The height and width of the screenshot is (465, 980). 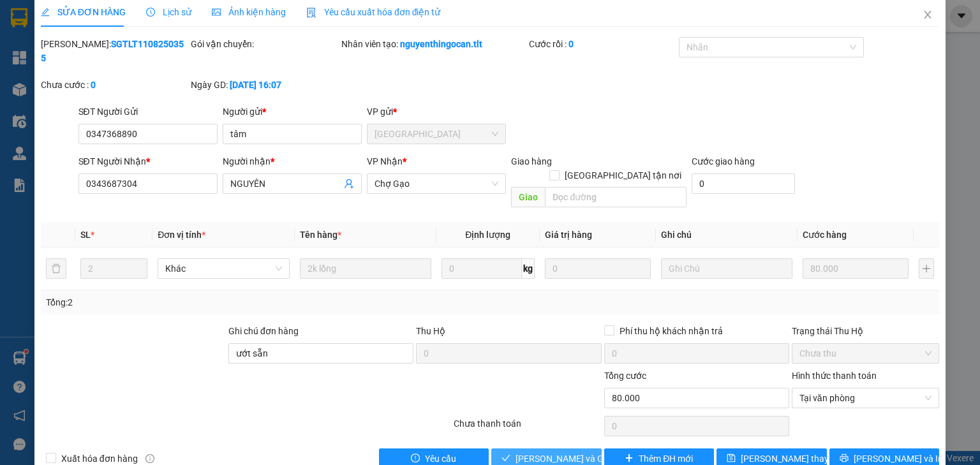 What do you see at coordinates (834, 376) in the screenshot?
I see `label: Hình thức thanh toán` at bounding box center [834, 376].